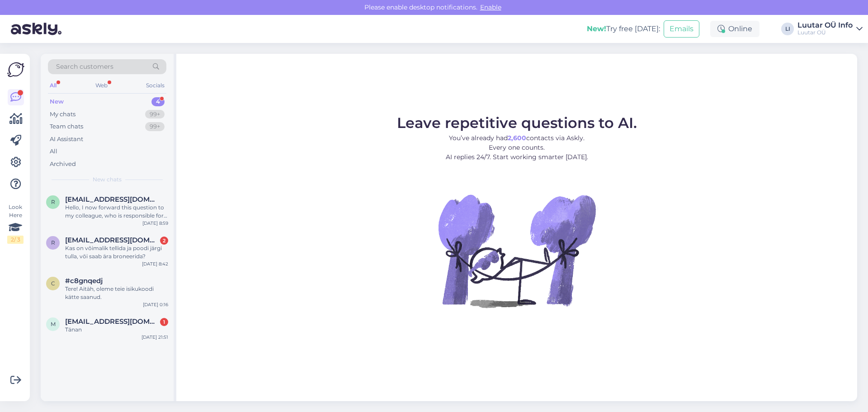 This screenshot has height=412, width=868. What do you see at coordinates (155, 86) in the screenshot?
I see `div: Socials` at bounding box center [155, 86].